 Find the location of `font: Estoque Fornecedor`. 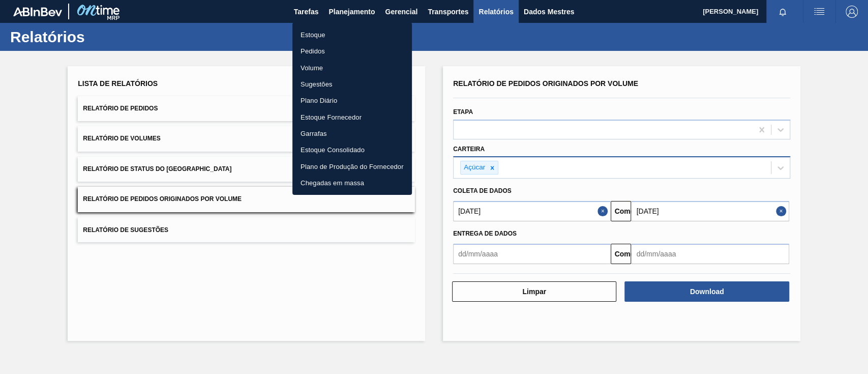

font: Estoque Fornecedor is located at coordinates (331, 117).